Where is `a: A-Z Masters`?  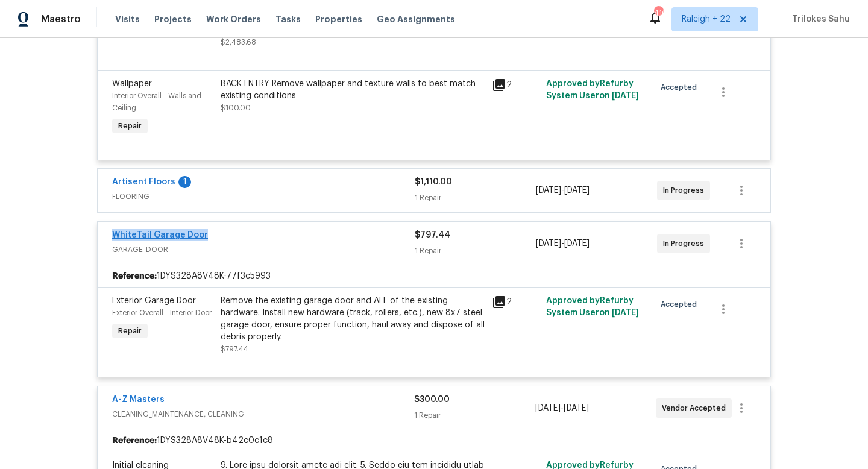
a: A-Z Masters is located at coordinates (138, 399).